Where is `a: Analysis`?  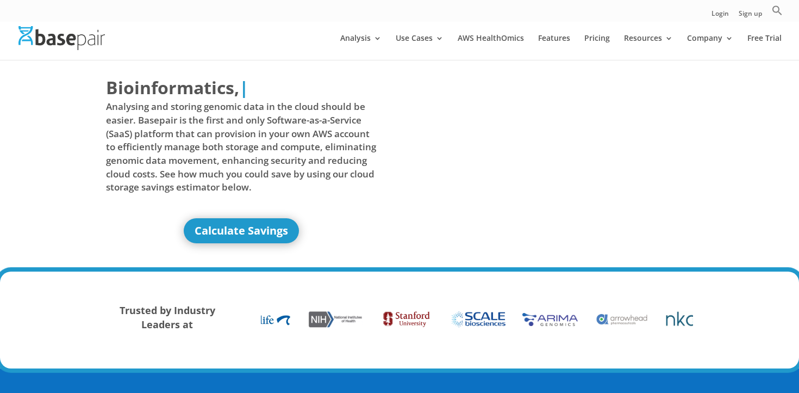
a: Analysis is located at coordinates (361, 47).